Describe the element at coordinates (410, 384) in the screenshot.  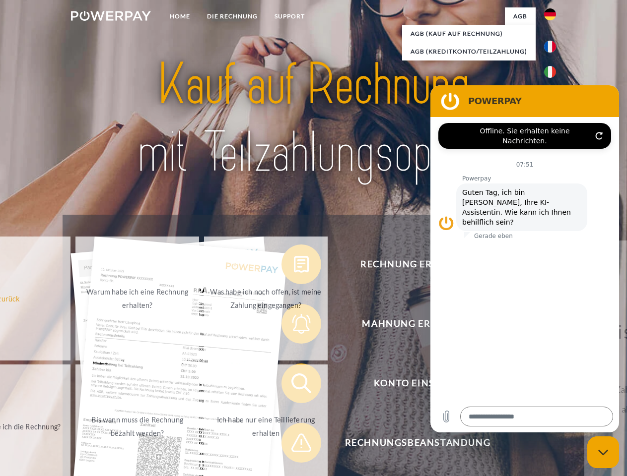
I see `a: Konto einsehen` at that location.